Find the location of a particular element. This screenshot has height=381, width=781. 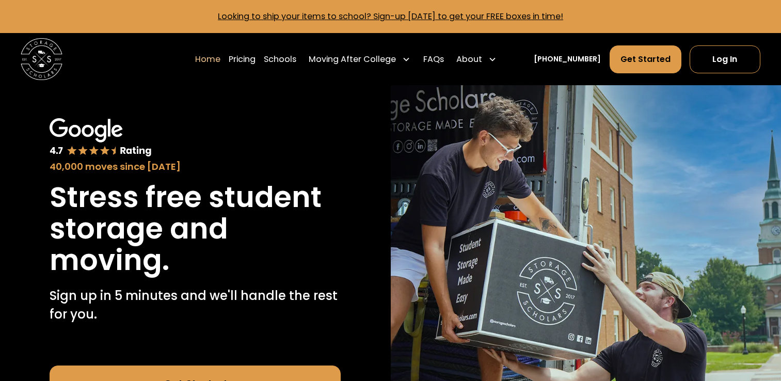

h1: Stress free student storage and moving. is located at coordinates (195, 229).